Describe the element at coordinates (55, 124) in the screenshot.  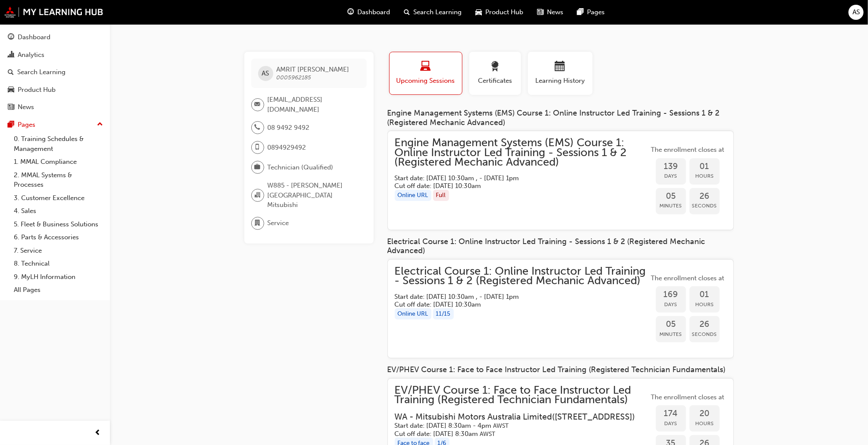
I see `button: Pages` at that location.